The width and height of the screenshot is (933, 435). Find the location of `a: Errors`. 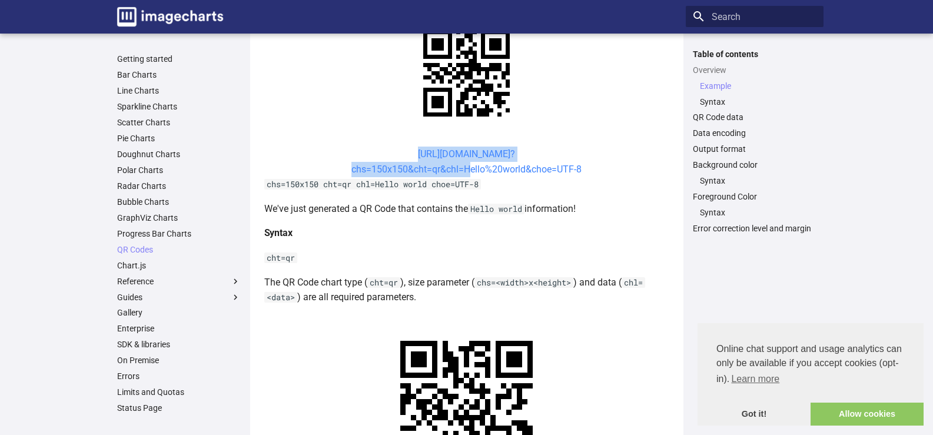

a: Errors is located at coordinates (179, 377).